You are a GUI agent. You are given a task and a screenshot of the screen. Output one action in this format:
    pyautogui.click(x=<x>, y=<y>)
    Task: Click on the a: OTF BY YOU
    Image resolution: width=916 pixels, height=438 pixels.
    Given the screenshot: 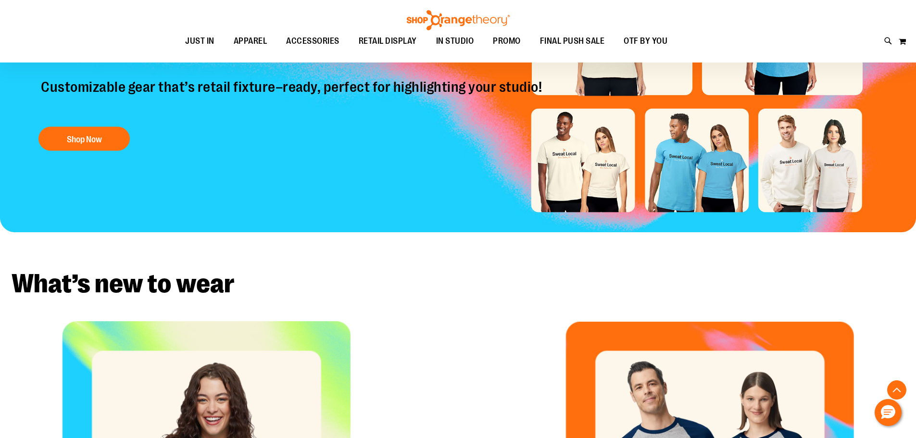 What is the action you would take?
    pyautogui.click(x=645, y=41)
    